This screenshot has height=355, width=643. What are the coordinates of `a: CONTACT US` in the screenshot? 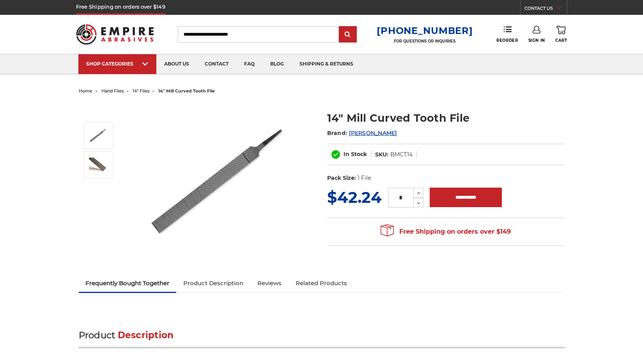 It's located at (545, 9).